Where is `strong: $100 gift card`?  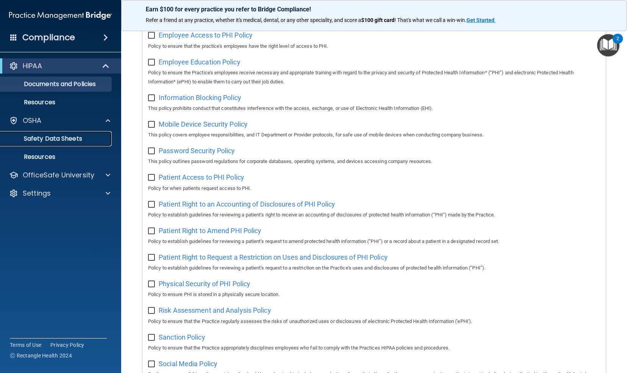
strong: $100 gift card is located at coordinates (378, 20).